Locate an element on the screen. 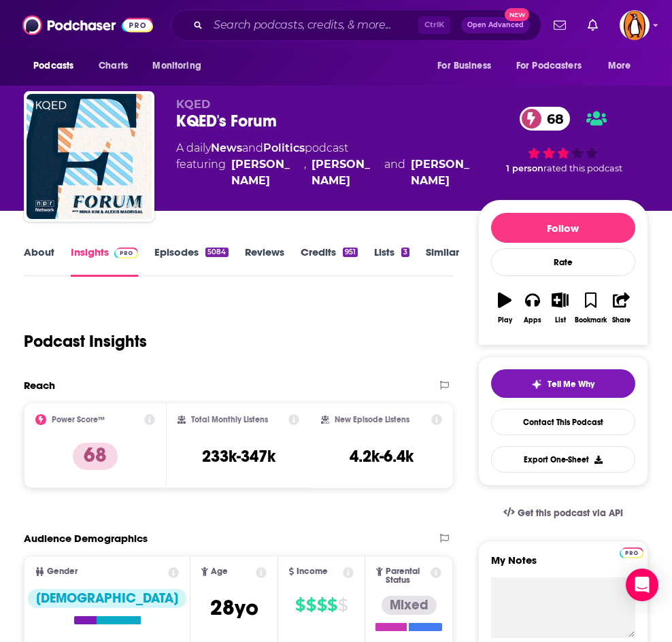  a: Charts is located at coordinates (113, 66).